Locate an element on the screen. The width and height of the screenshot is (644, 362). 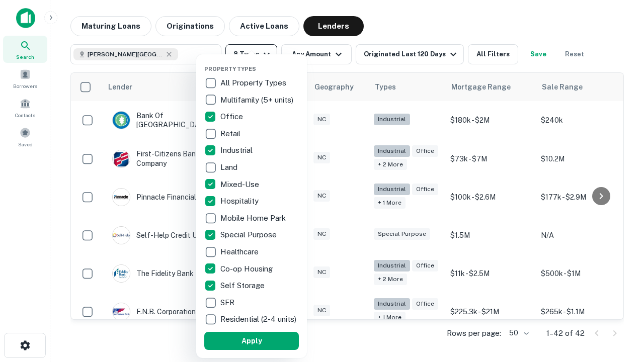
div: Chat Widget is located at coordinates (619, 274).